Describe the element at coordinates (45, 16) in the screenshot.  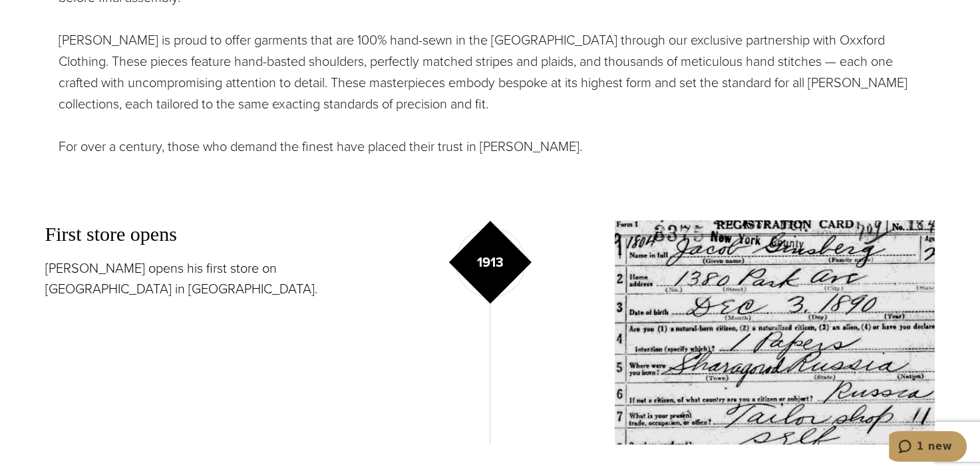
I see `span: 1 new` at that location.